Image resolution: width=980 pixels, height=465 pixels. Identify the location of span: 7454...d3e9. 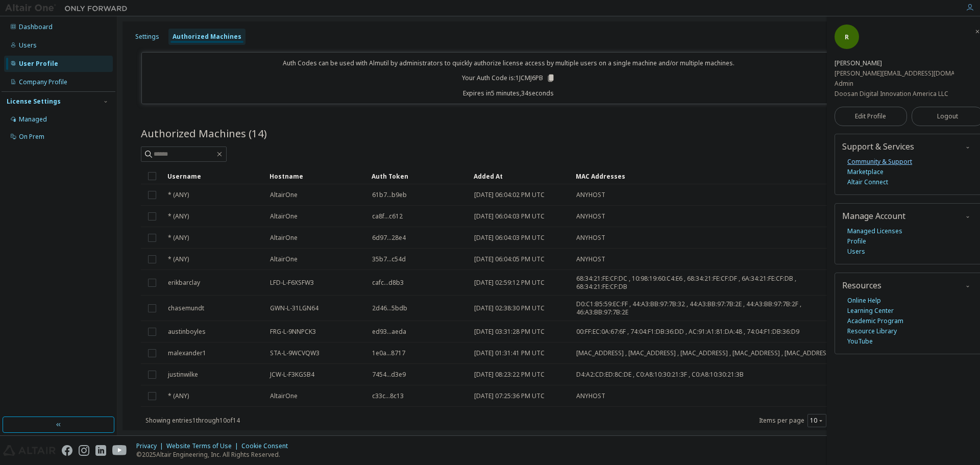
(389, 374).